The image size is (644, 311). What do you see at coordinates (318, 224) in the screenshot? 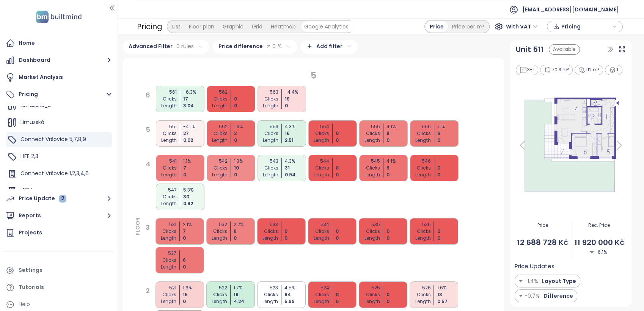
I see `div: 534` at bounding box center [318, 224].